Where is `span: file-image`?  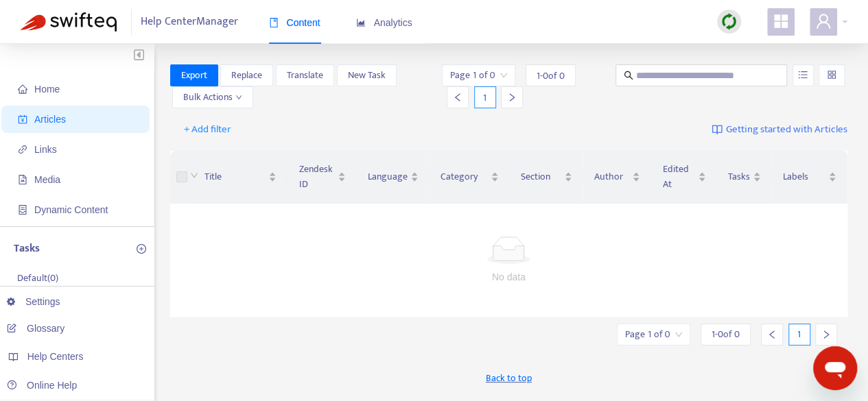
span: file-image is located at coordinates (23, 180).